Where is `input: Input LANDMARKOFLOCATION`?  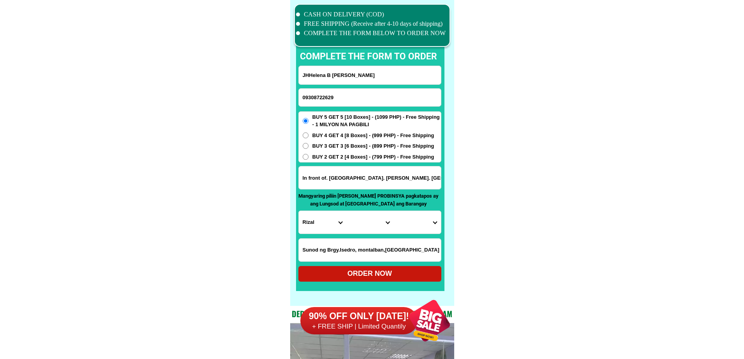 input: Input LANDMARKOFLOCATION is located at coordinates (370, 250).